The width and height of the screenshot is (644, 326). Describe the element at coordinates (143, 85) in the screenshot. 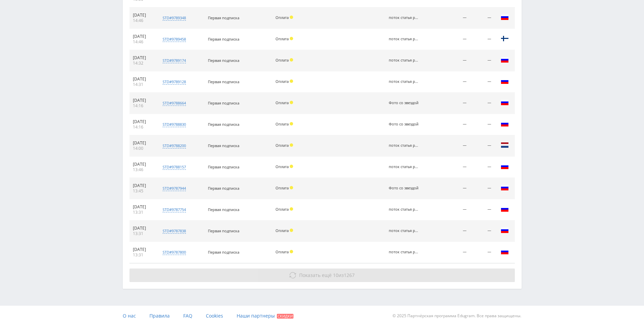

I see `div: 14:31` at that location.